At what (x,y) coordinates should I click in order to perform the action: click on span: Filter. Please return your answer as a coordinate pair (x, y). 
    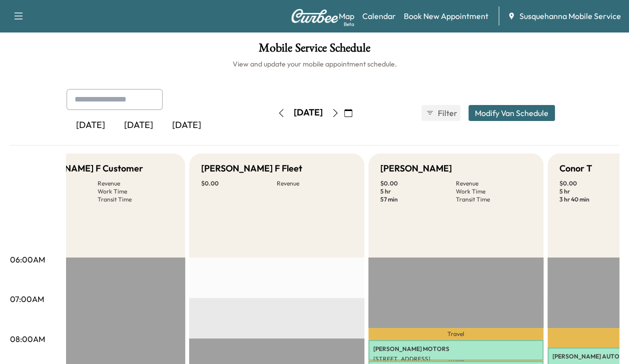
    Looking at the image, I should click on (447, 113).